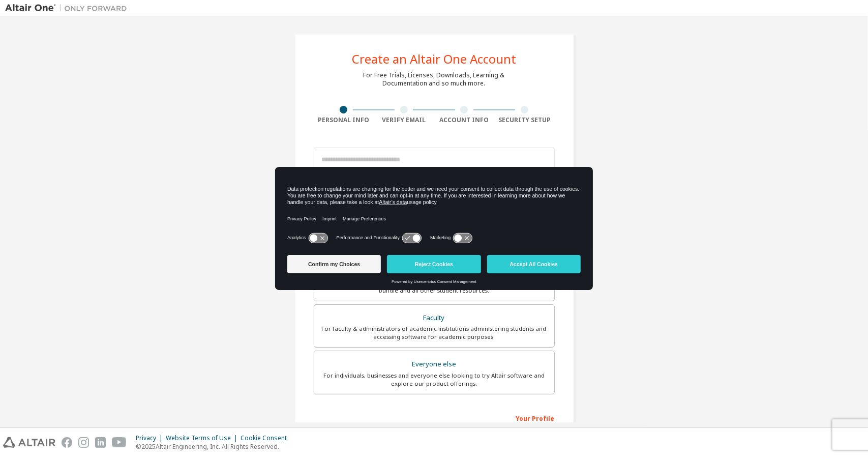 Image resolution: width=868 pixels, height=457 pixels. I want to click on div: Cookie Consent, so click(266, 438).